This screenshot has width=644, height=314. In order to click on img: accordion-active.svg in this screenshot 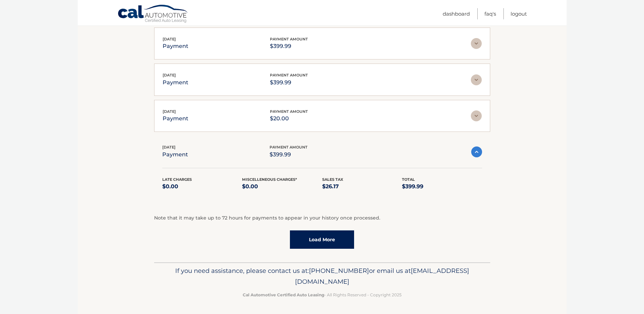, I will do `click(476, 152)`.